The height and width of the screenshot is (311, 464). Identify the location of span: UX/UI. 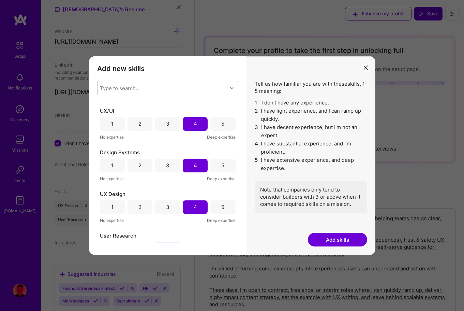
(107, 110).